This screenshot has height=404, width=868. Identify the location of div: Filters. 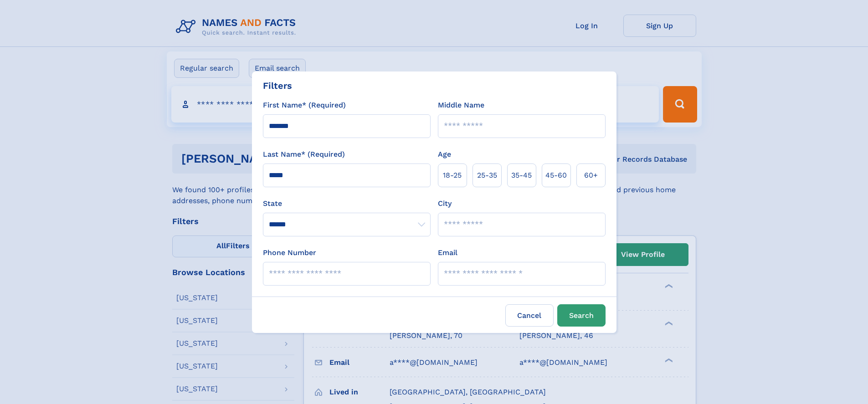
(278, 85).